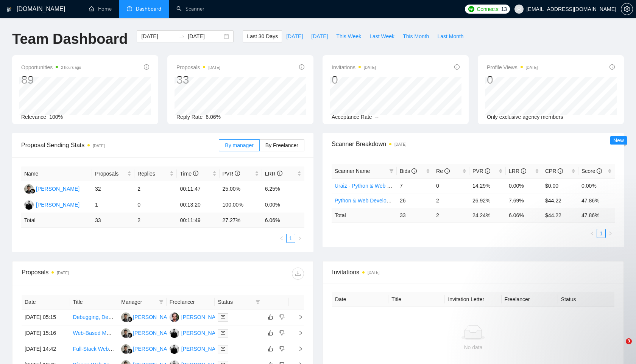 This screenshot has height=364, width=636. What do you see at coordinates (71, 67) in the screenshot?
I see `time: 2 hours ago` at bounding box center [71, 67].